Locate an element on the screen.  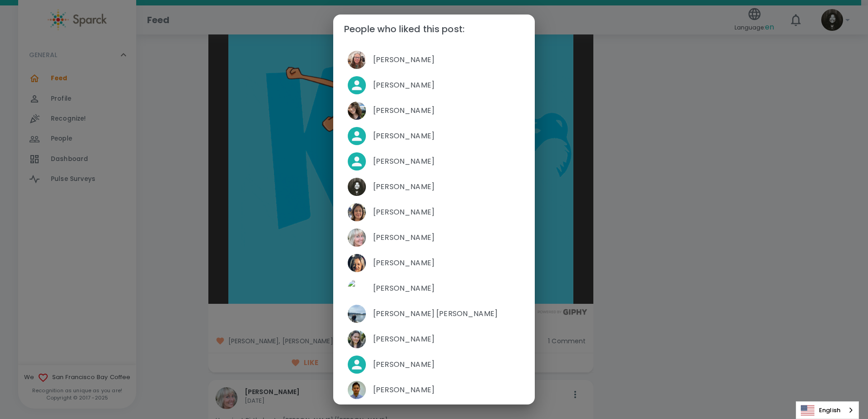
div: Language is located at coordinates (827, 410).